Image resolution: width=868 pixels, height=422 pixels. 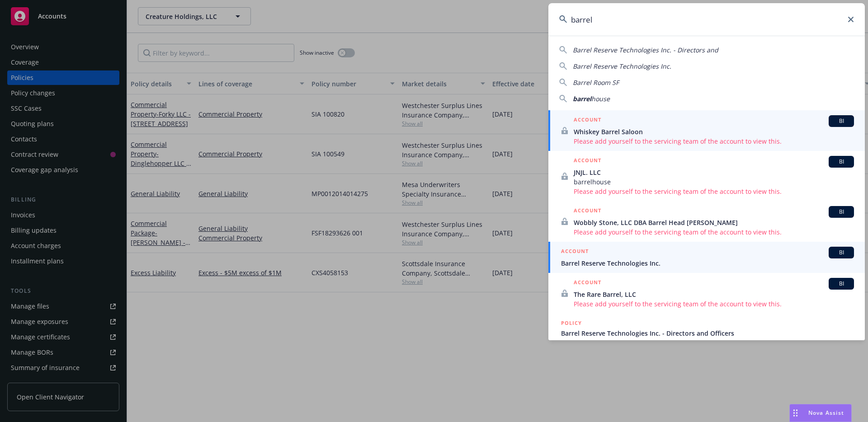 I want to click on input: Search..., so click(x=707, y=19).